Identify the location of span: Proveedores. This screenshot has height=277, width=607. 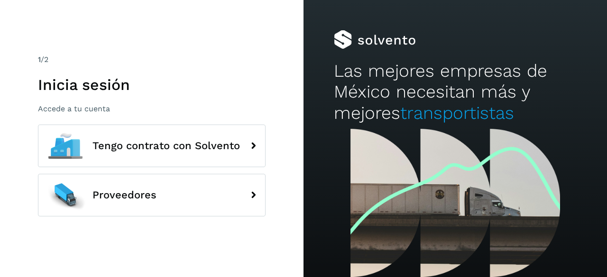
(124, 195).